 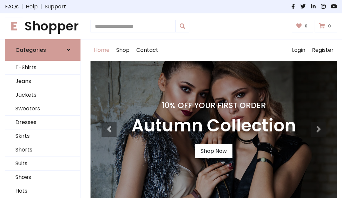 What do you see at coordinates (55, 7) in the screenshot?
I see `a: Support` at bounding box center [55, 7].